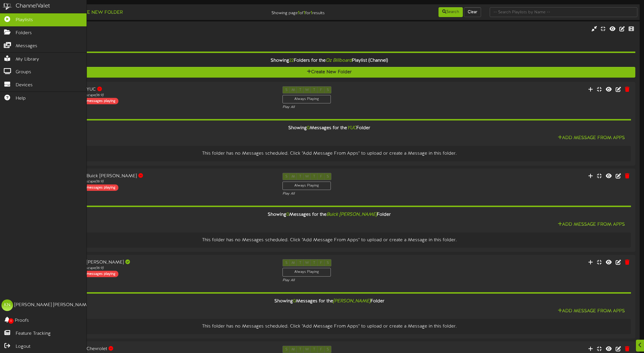  What do you see at coordinates (352, 128) in the screenshot?
I see `i: YUC` at bounding box center [352, 128].